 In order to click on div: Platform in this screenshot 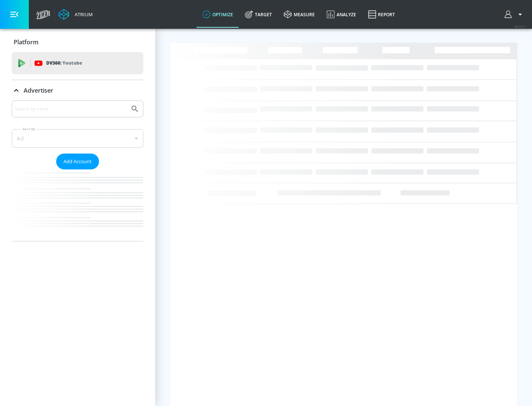, I will do `click(78, 42)`.